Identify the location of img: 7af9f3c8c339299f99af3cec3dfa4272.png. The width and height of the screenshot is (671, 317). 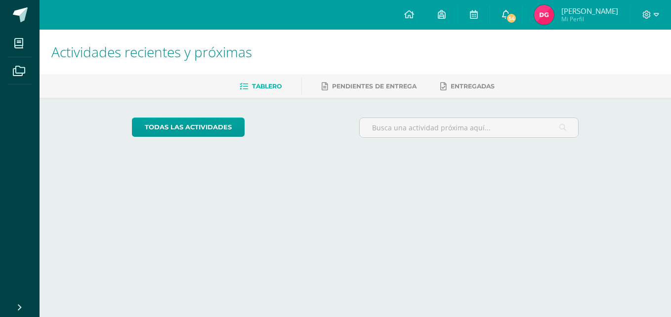
(544, 15).